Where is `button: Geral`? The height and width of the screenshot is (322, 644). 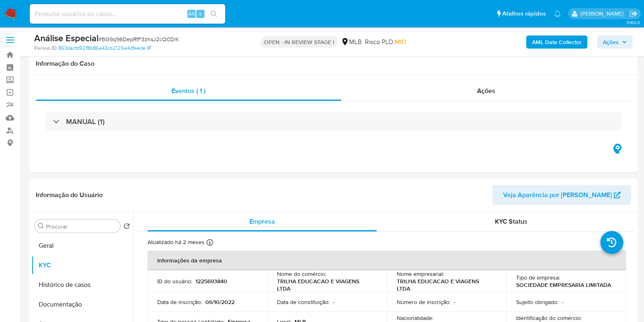 button: Geral is located at coordinates (82, 246).